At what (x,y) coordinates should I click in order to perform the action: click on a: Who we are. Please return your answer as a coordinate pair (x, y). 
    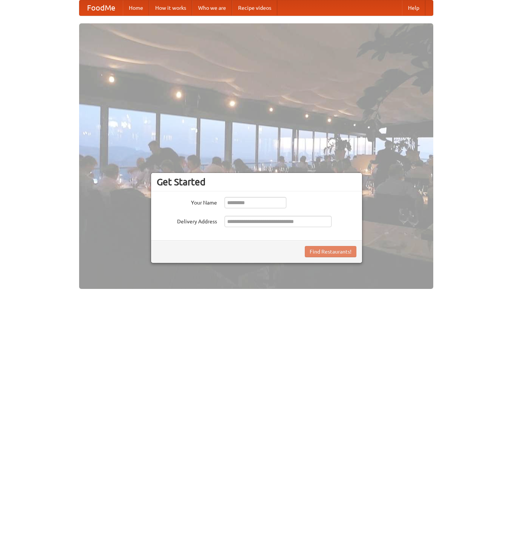
    Looking at the image, I should click on (212, 8).